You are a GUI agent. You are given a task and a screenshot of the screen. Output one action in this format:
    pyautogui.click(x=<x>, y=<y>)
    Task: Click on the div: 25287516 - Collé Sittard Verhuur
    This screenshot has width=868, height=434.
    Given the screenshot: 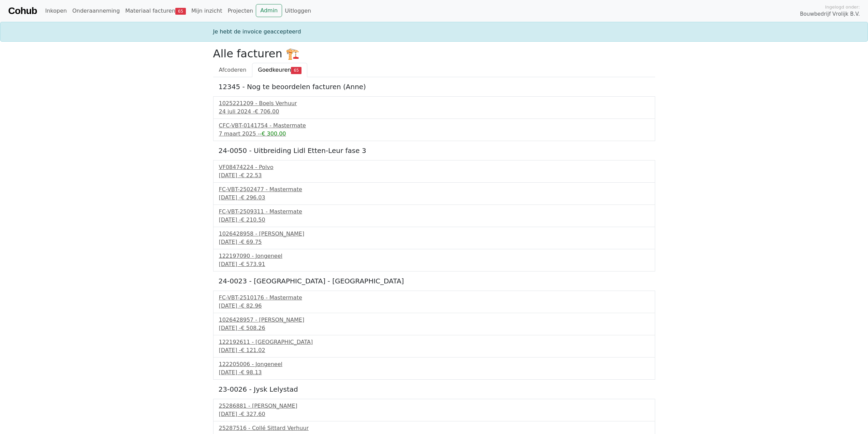 What is the action you would take?
    pyautogui.click(x=434, y=428)
    